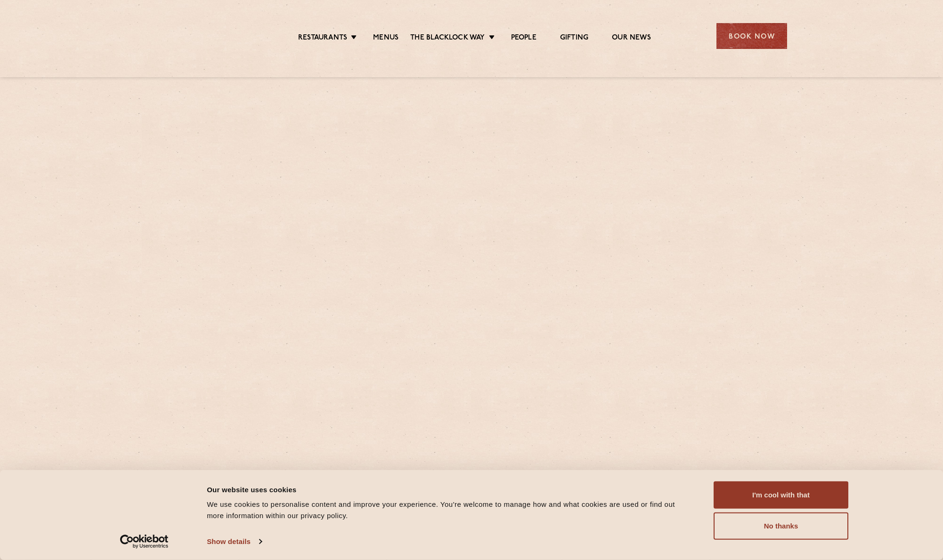  Describe the element at coordinates (574, 39) in the screenshot. I see `a: Gifting` at that location.